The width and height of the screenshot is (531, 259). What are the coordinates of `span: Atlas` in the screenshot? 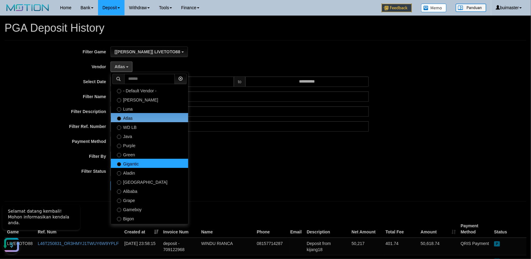 It's located at (120, 67).